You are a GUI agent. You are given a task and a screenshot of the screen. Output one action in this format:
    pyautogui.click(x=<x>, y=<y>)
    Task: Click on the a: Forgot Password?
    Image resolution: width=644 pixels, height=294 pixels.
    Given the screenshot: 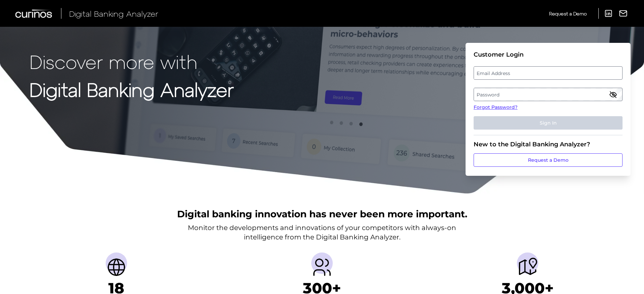 What is the action you would take?
    pyautogui.click(x=548, y=107)
    